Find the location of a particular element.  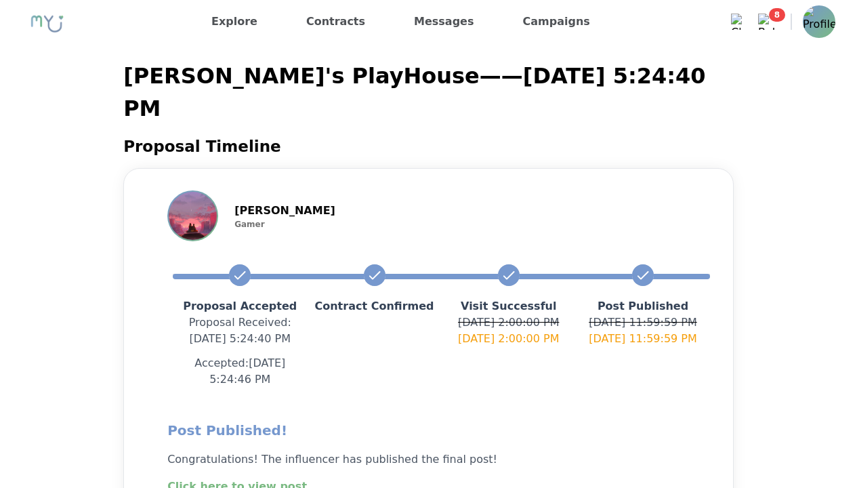

p: Post Published is located at coordinates (643, 306).